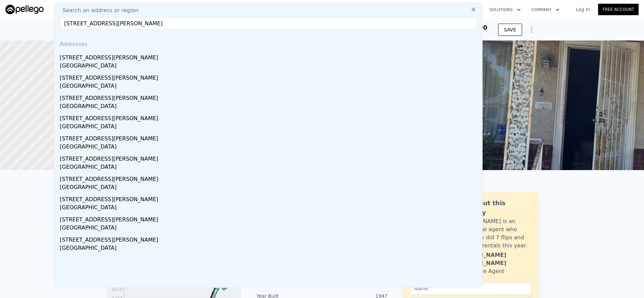 The width and height of the screenshot is (644, 298). I want to click on div: Addresses, so click(268, 43).